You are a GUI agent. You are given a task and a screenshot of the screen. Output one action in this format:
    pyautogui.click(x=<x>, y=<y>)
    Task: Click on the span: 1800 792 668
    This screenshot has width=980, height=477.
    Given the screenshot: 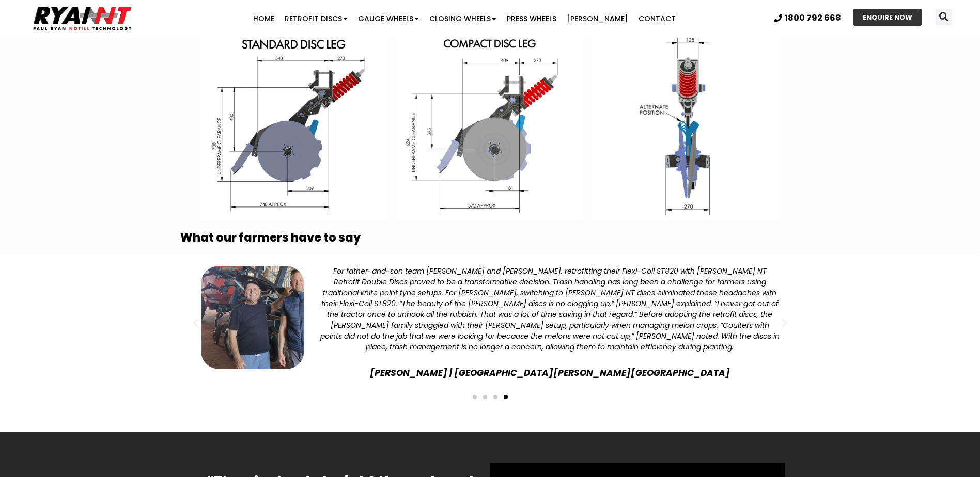 What is the action you would take?
    pyautogui.click(x=813, y=18)
    